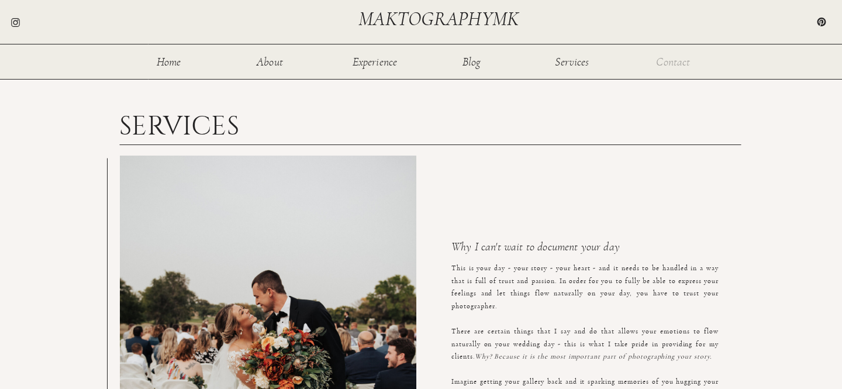  Describe the element at coordinates (673, 61) in the screenshot. I see `nav: Contact` at that location.